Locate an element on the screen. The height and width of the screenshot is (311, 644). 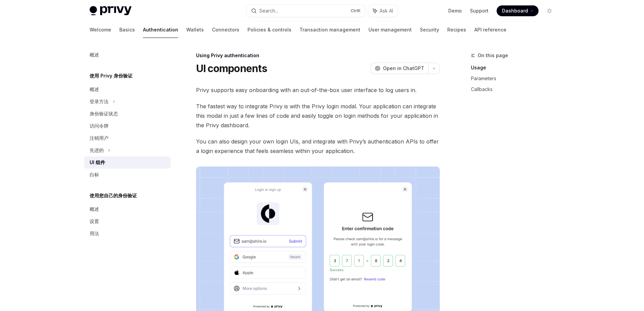
img: light logo is located at coordinates (111, 11).